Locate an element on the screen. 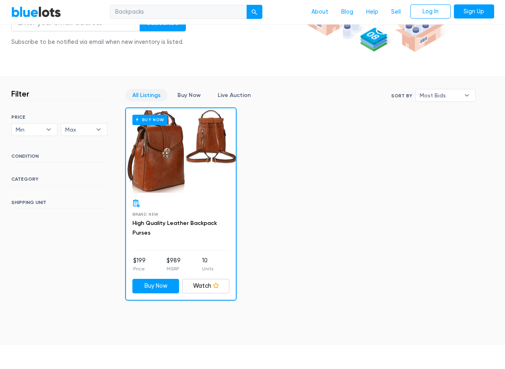 This screenshot has height=369, width=505. li: $199 is located at coordinates (139, 264).